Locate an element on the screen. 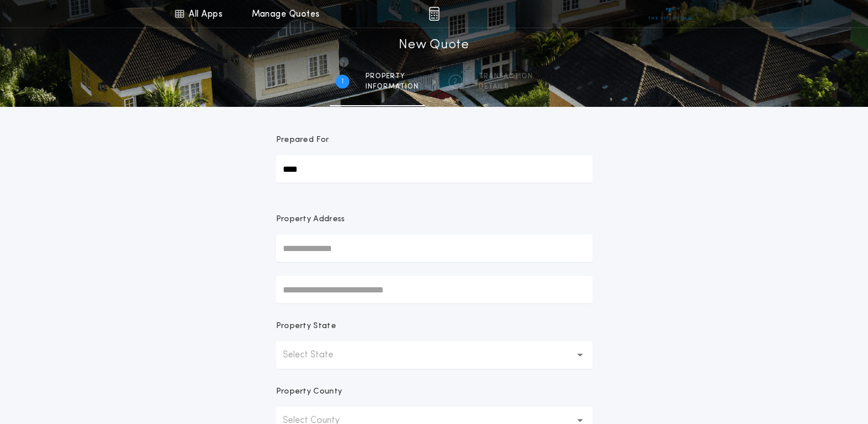  h2: 1 is located at coordinates (343, 82).